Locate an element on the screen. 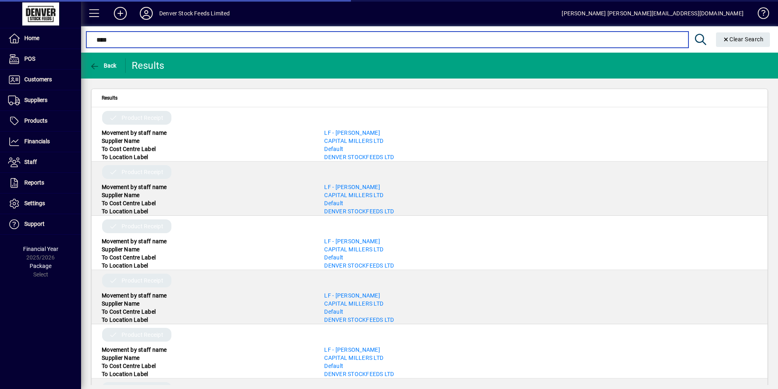  span: Back is located at coordinates (103, 66).